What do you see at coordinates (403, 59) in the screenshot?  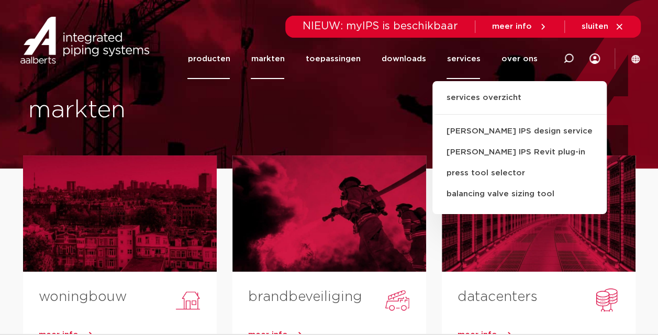 I see `a: downloads` at bounding box center [403, 59].